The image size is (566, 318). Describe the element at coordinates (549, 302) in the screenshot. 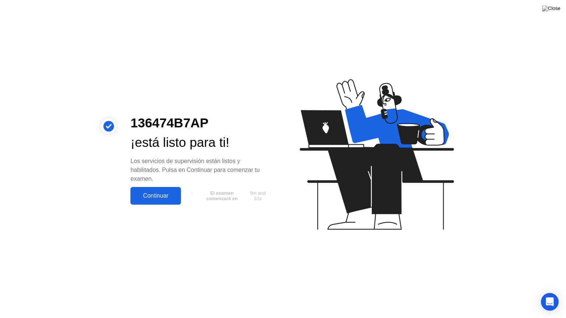

I see `div: Open Intercom Messenger` at that location.